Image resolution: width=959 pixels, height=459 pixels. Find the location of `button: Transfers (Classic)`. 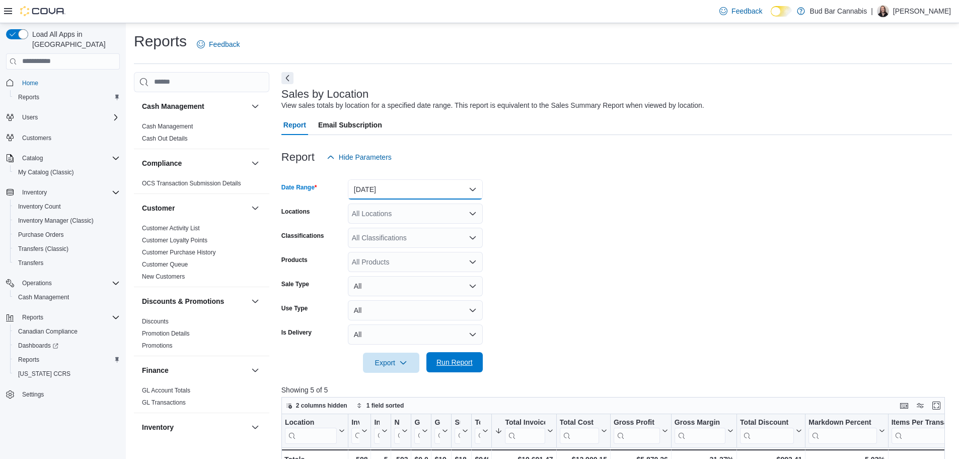

button: Transfers (Classic) is located at coordinates (67, 249).